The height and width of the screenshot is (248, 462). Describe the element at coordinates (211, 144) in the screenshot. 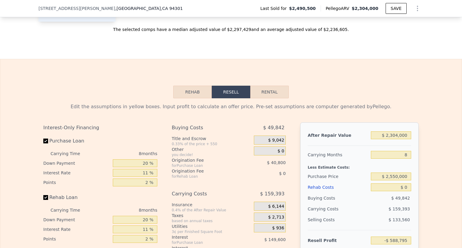

I see `div: 0.33% of the price + 550` at that location.